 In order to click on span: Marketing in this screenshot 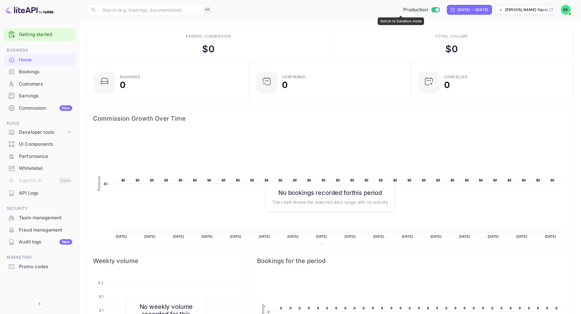, I will do `click(39, 257)`.